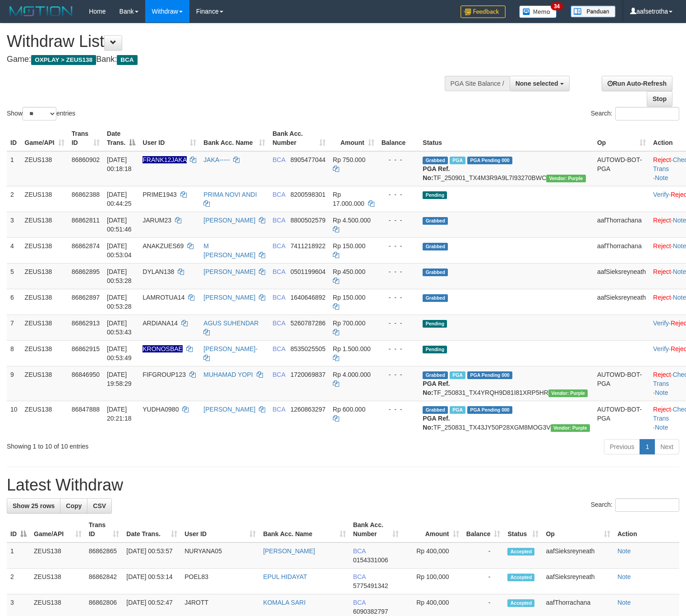 The image size is (686, 616). I want to click on span: Copy 1260863297 to clipboard, so click(308, 410).